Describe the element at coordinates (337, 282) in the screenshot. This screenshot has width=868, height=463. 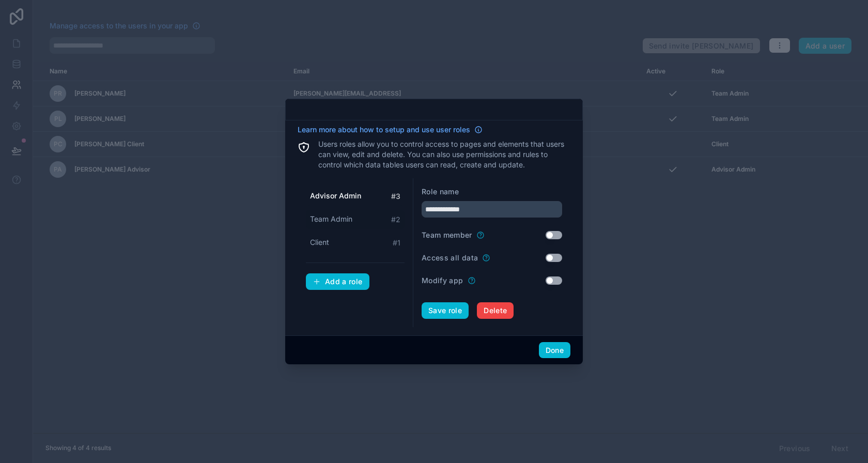
I see `button: Add a role` at that location.